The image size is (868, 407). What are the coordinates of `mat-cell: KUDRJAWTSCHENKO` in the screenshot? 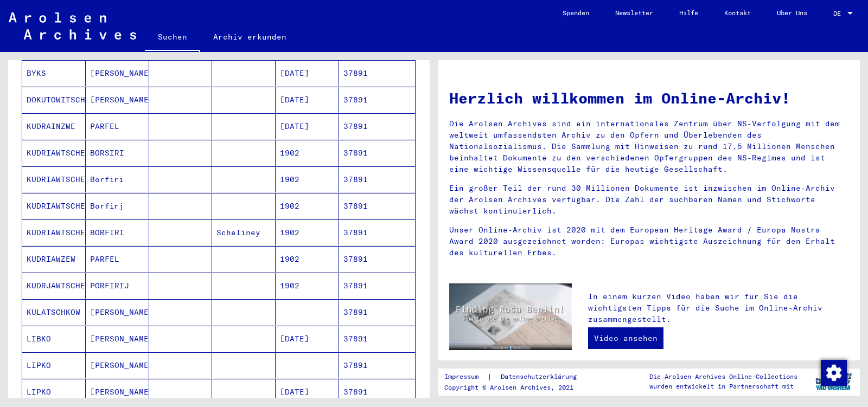 It's located at (53, 286).